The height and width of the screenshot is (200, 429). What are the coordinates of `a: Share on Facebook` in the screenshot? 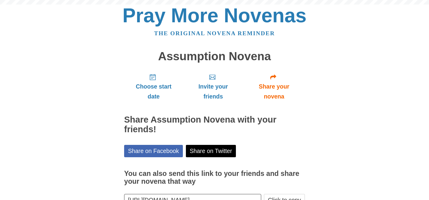 It's located at (153, 151).